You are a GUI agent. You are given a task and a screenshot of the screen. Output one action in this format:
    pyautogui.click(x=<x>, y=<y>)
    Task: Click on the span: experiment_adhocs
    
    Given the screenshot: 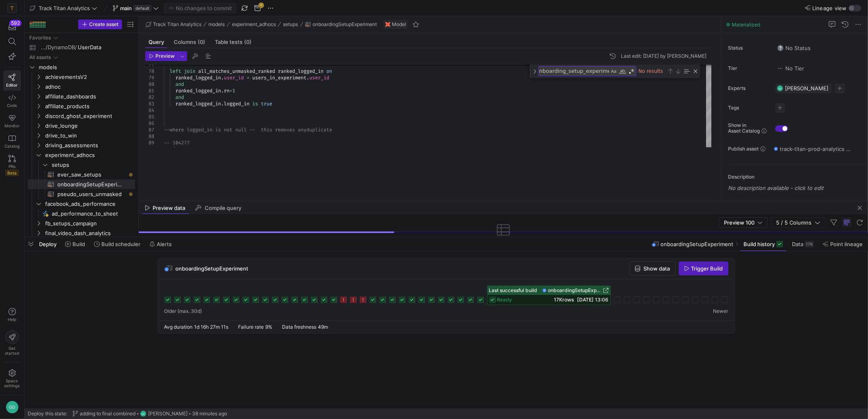 What is the action you would take?
    pyautogui.click(x=89, y=155)
    